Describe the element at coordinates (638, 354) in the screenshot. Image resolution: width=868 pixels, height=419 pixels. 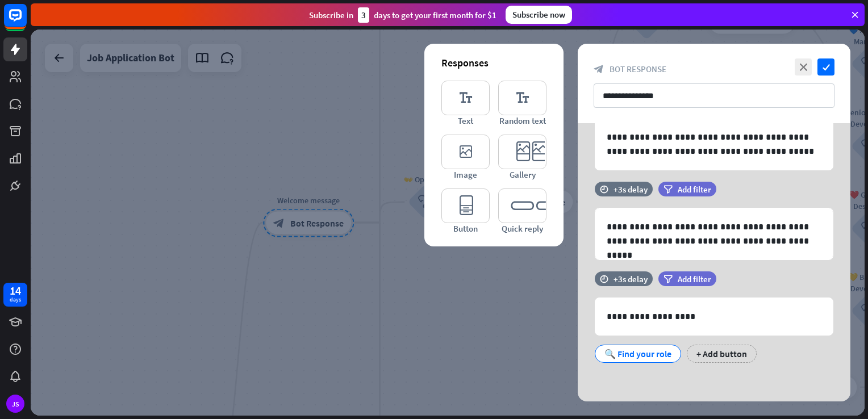
I see `div: 🔍 Find your role` at that location.